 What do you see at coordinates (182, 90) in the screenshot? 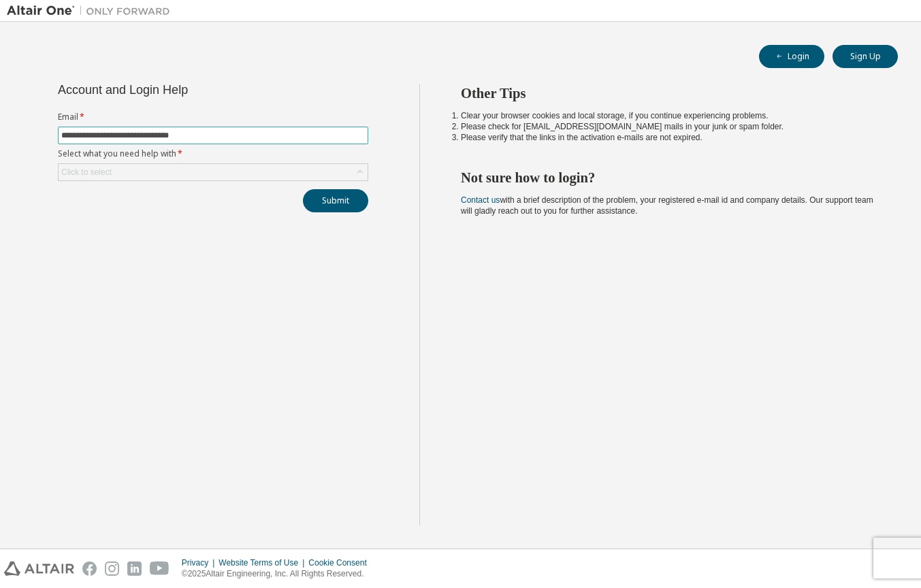
I see `div: Account and Login Help` at bounding box center [182, 90].